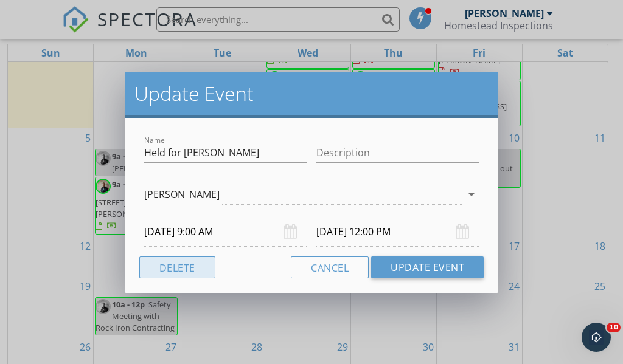 Image resolution: width=623 pixels, height=364 pixels. I want to click on h2: Update Event, so click(312, 94).